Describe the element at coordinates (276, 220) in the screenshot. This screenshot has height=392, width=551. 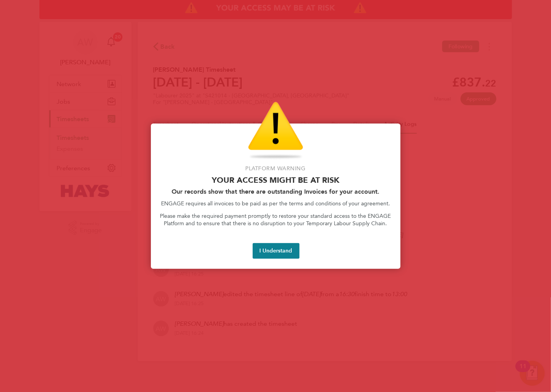
I see `p: Please make the required payment promptly to restore your standard access to the ENGAGE Platform ...` at that location.